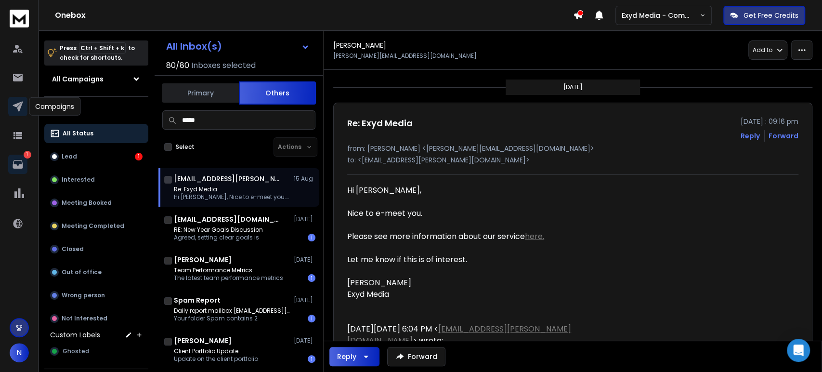 This screenshot has height=372, width=822. Describe the element at coordinates (19, 352) in the screenshot. I see `button: N` at that location.